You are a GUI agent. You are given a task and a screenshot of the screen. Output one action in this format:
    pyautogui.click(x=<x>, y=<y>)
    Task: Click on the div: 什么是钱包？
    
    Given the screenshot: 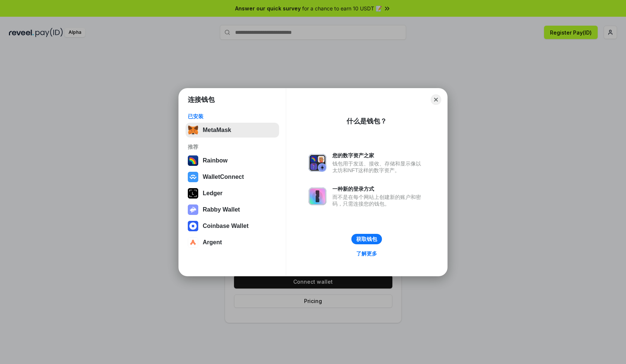 What is the action you would take?
    pyautogui.click(x=367, y=122)
    